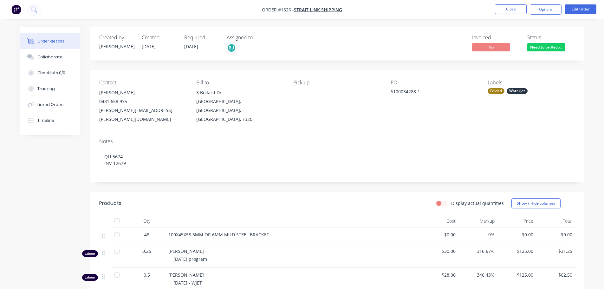 Image resolution: width=604 pixels, height=289 pixels. What do you see at coordinates (219, 234) in the screenshot?
I see `span: 100X45X55 5MM OR 6MM MILD STEEL BRACKET` at bounding box center [219, 234].